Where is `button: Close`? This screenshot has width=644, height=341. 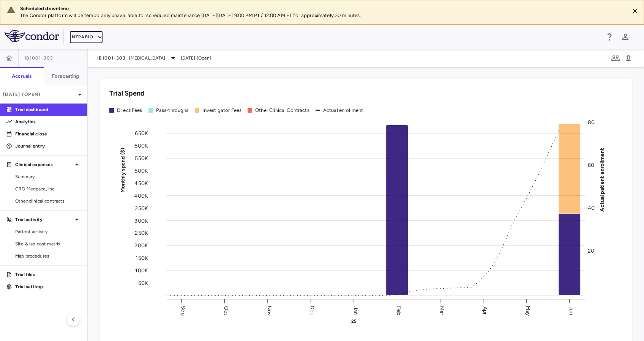
button: Close is located at coordinates (635, 11).